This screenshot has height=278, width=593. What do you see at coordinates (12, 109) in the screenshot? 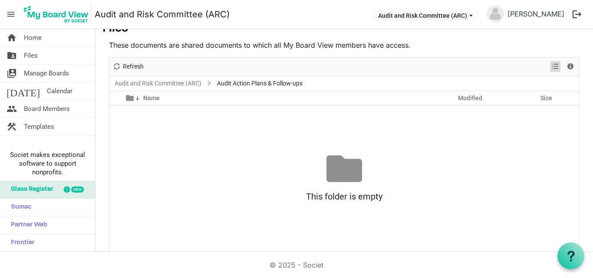
I see `span: people` at bounding box center [12, 109].